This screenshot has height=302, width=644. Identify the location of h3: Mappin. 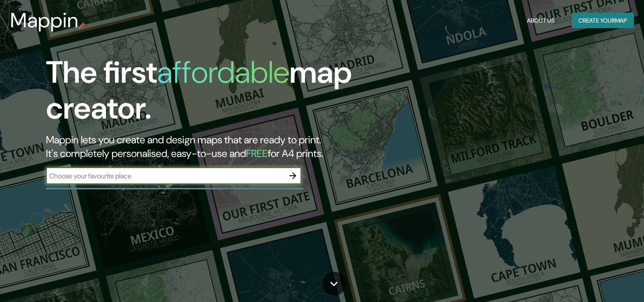
(44, 21).